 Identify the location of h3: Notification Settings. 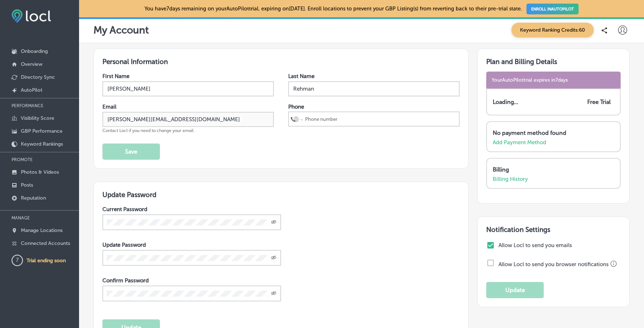
(554, 229).